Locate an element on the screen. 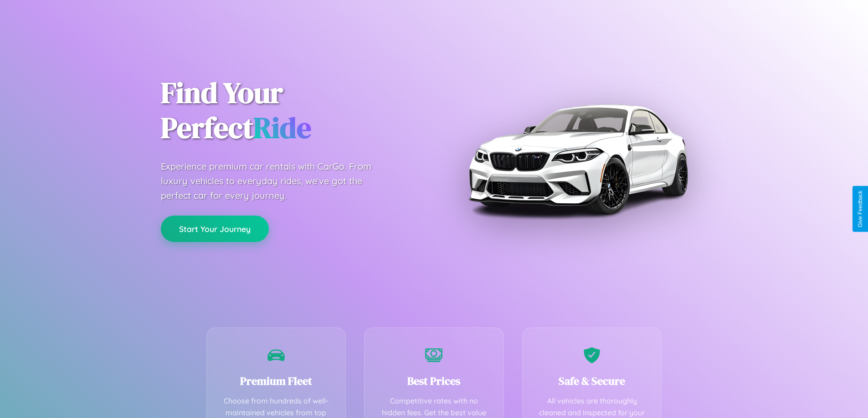 Image resolution: width=868 pixels, height=418 pixels. h3: Safe & Secure is located at coordinates (591, 381).